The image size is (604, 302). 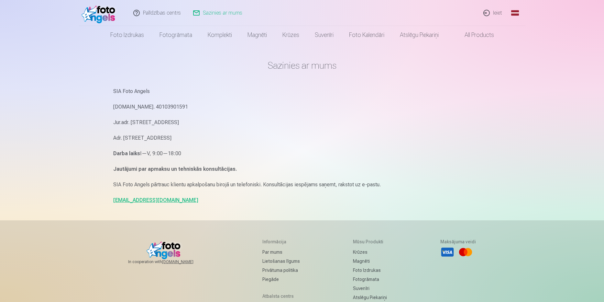 I want to click on a: Komplekti, so click(x=220, y=35).